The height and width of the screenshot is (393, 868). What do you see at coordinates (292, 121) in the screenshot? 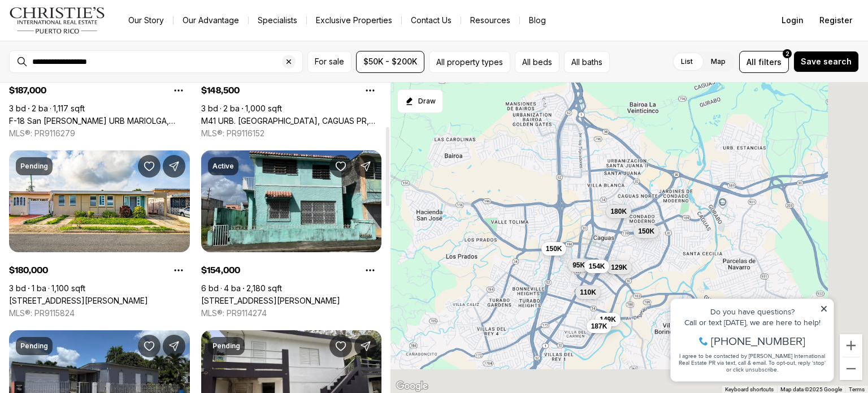
I see `a: M41 URB. MARIOLGA, CAGUAS PR, 00725` at bounding box center [292, 121].